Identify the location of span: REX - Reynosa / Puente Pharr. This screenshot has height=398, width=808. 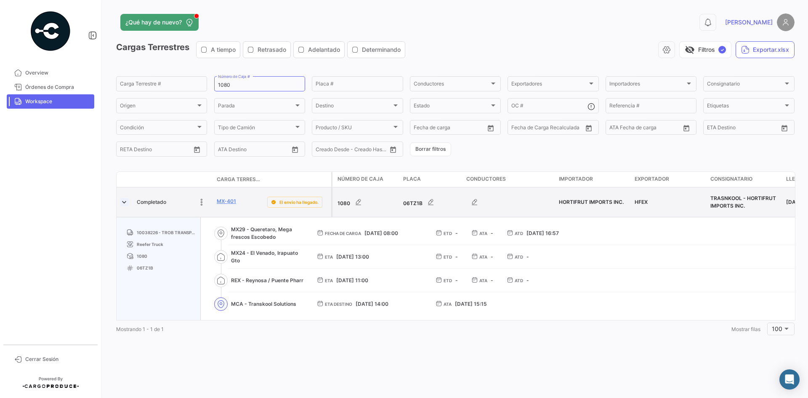
(267, 280).